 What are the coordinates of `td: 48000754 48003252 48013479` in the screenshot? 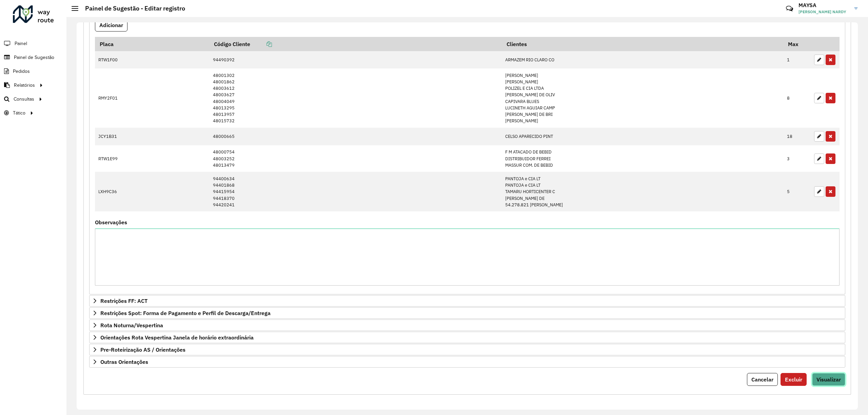 It's located at (355, 159).